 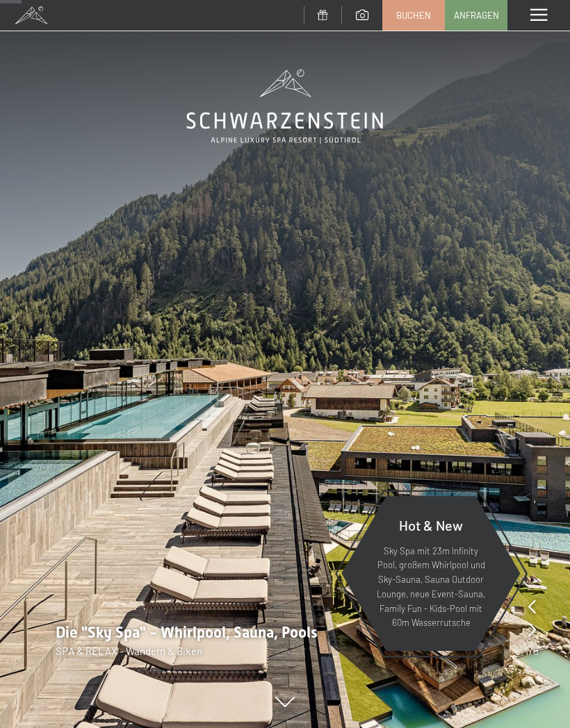 I want to click on span: Buchen, so click(x=413, y=15).